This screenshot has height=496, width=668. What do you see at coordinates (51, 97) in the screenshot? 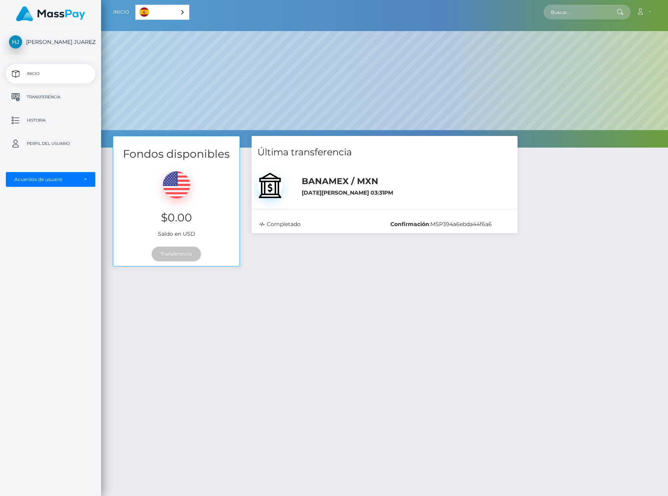
I see `p: Transferencia` at bounding box center [51, 97].